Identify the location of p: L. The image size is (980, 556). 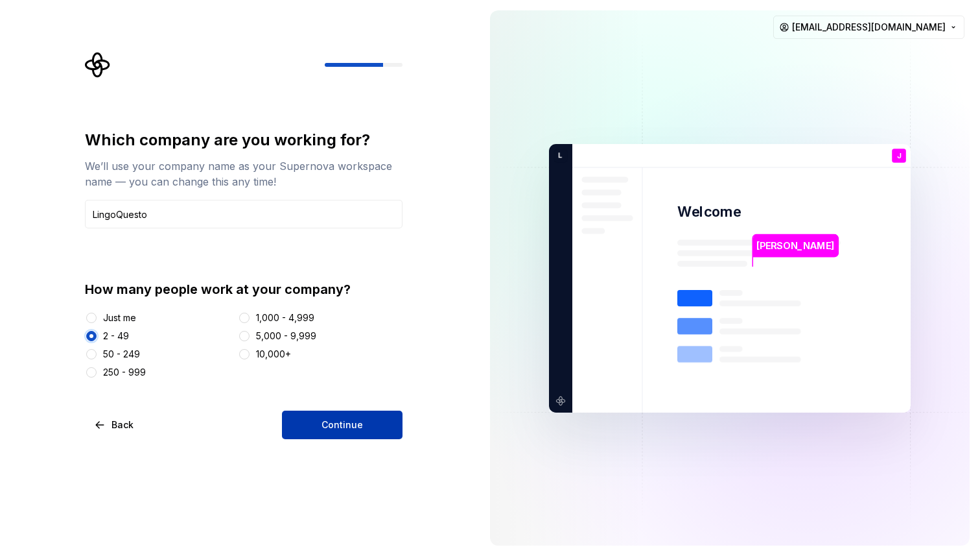
(558, 155).